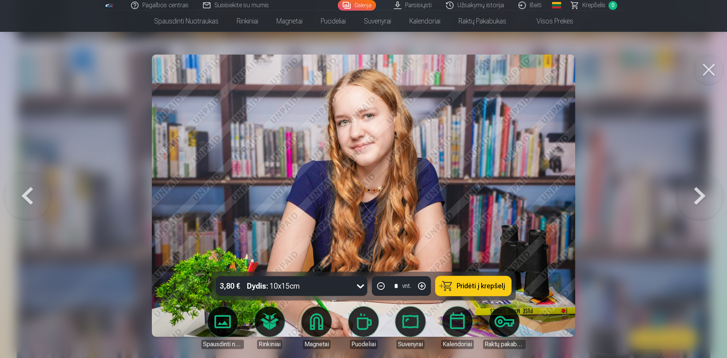 Image resolution: width=727 pixels, height=358 pixels. Describe the element at coordinates (504, 344) in the screenshot. I see `div: Raktų pakabukas` at that location.